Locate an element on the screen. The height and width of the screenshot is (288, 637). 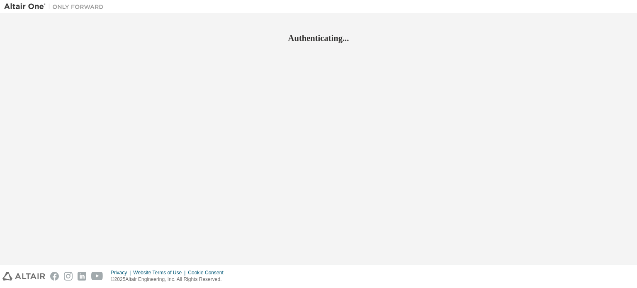
img: instagram.svg is located at coordinates (68, 276).